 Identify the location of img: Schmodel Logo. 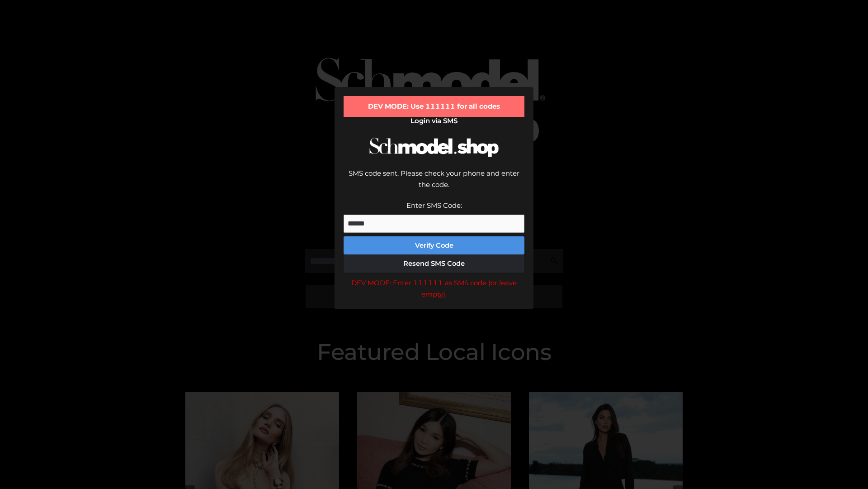
(434, 147).